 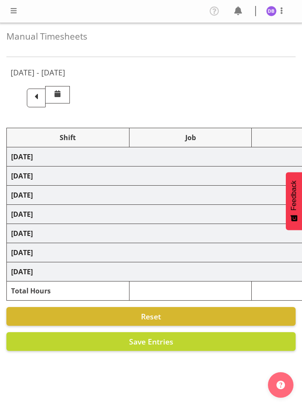 I want to click on td: Total Hours, so click(x=68, y=291).